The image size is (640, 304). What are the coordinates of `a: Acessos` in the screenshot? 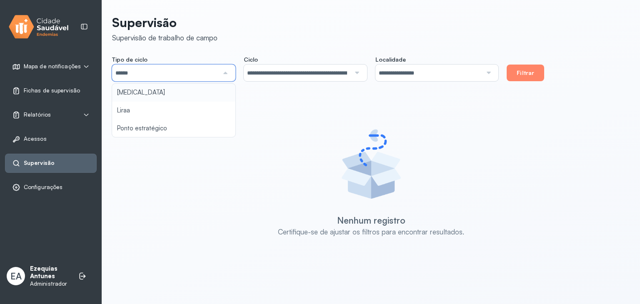 It's located at (51, 139).